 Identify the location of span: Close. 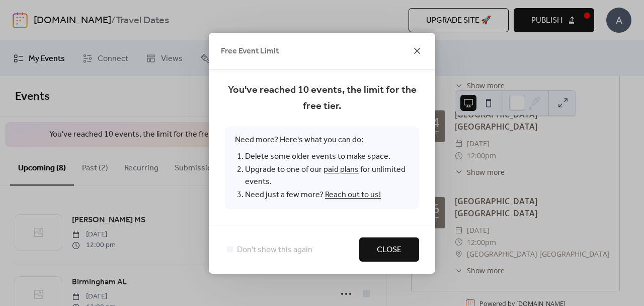
(389, 250).